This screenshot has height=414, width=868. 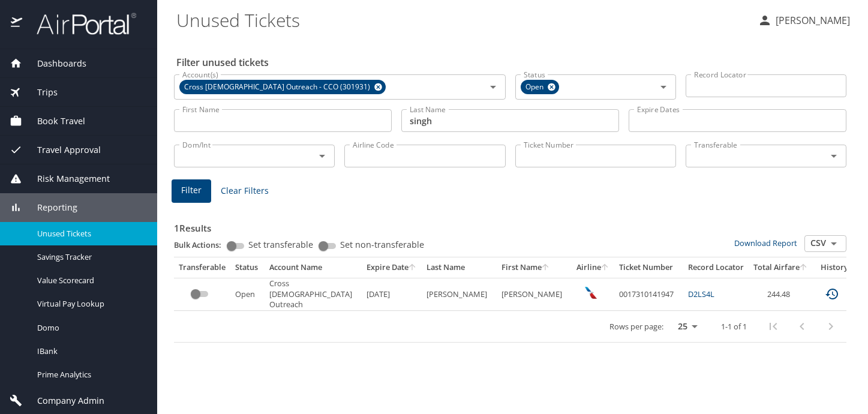 What do you see at coordinates (202, 268) in the screenshot?
I see `div: Transferable` at bounding box center [202, 268].